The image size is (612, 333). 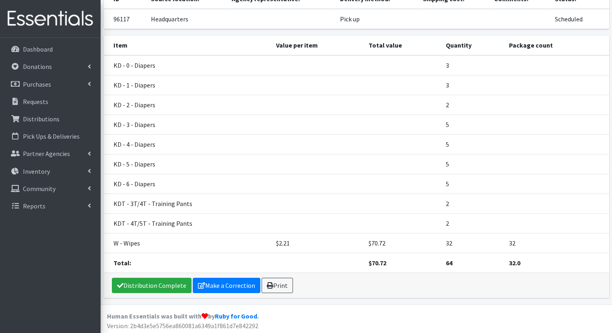 What do you see at coordinates (125, 19) in the screenshot?
I see `td: 96117` at bounding box center [125, 19].